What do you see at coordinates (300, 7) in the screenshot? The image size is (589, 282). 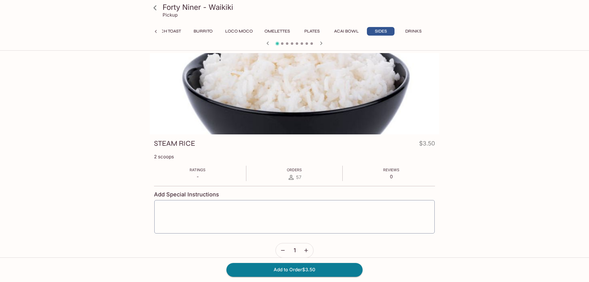 I see `h3: Forty Niner - Waikiki` at bounding box center [300, 7].